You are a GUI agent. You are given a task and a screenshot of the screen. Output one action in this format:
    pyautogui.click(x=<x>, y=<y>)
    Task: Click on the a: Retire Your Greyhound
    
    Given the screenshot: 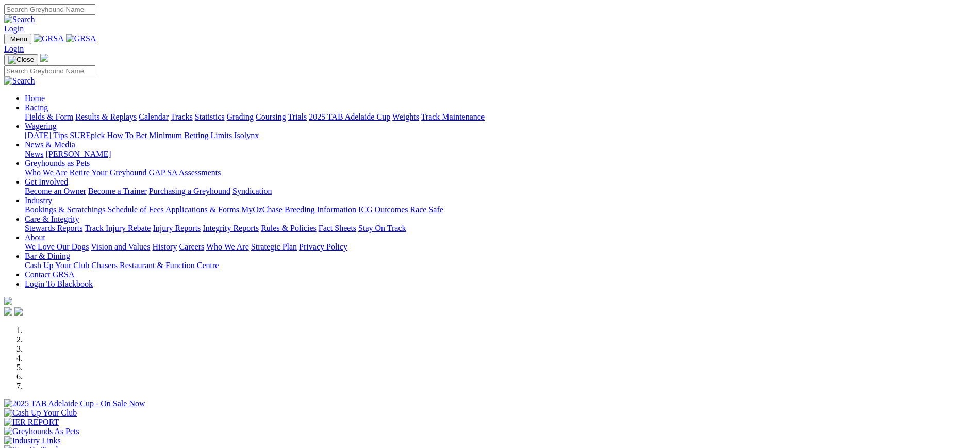 What is the action you would take?
    pyautogui.click(x=108, y=172)
    